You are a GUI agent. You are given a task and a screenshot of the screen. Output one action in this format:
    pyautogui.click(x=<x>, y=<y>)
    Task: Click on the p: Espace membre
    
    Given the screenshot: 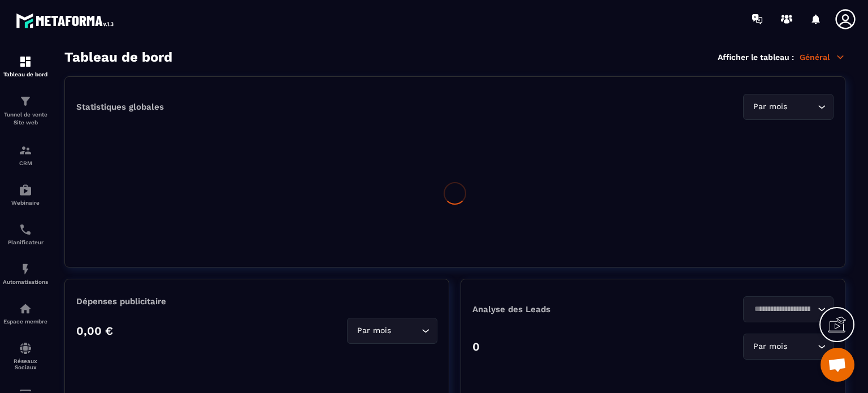 What is the action you would take?
    pyautogui.click(x=25, y=321)
    